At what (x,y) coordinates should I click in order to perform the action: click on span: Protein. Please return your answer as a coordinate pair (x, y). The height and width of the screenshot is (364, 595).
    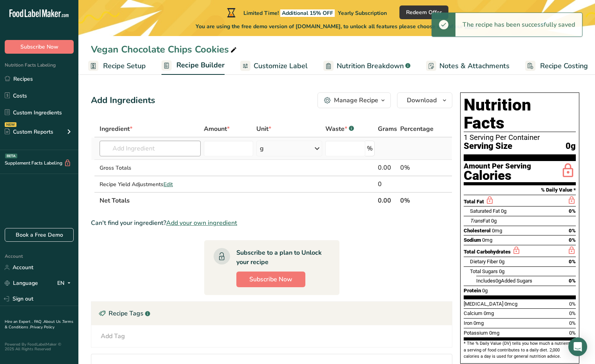
    Looking at the image, I should click on (472, 290).